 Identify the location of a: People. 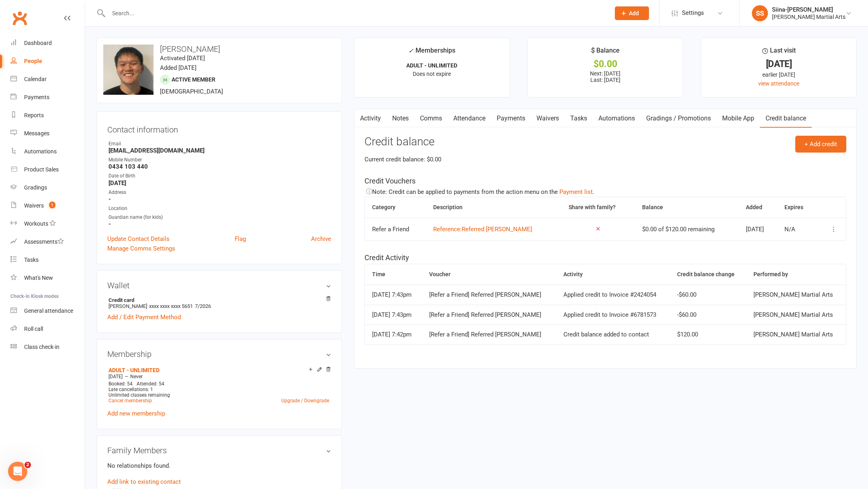
(48, 61).